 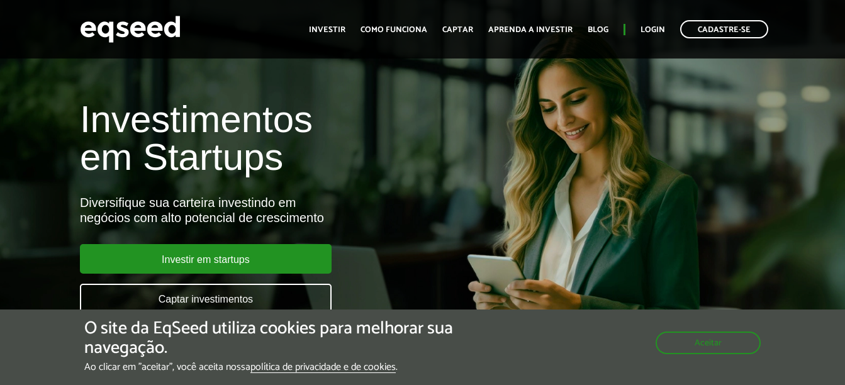 I want to click on img: EqSeed, so click(x=130, y=29).